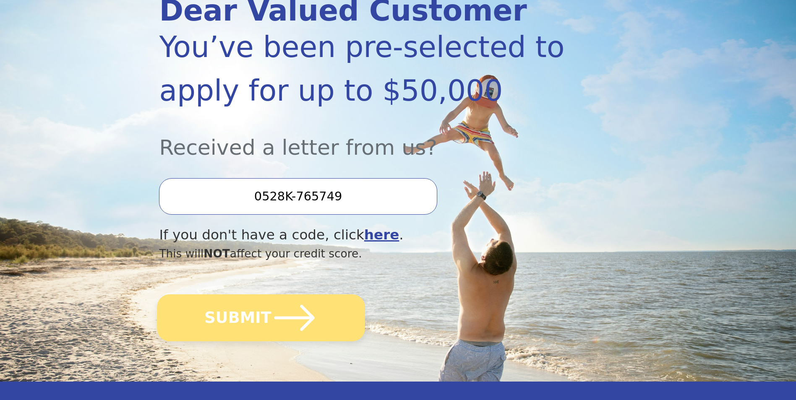 The width and height of the screenshot is (796, 400). Describe the element at coordinates (362, 254) in the screenshot. I see `div: This will affect your credit score.` at that location.